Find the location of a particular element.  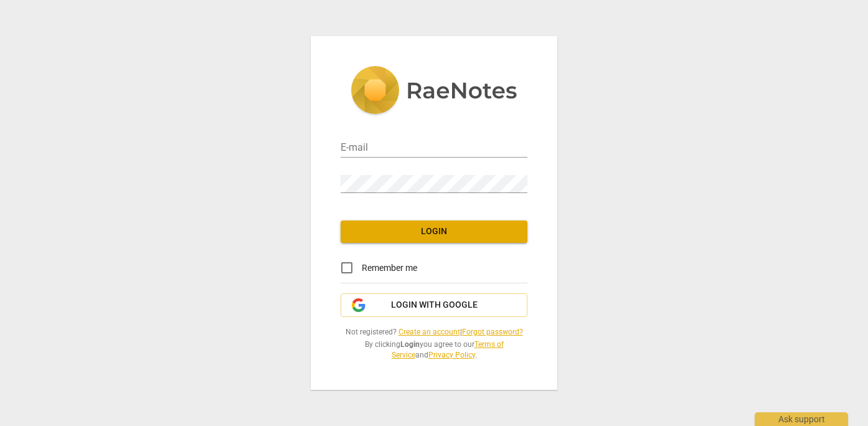

span: Login with Google is located at coordinates (434, 305).